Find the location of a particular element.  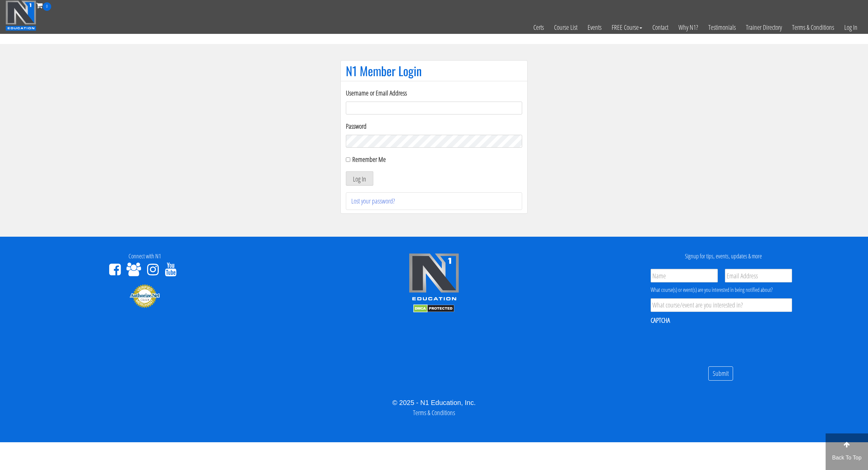

a: Contact is located at coordinates (660, 27).